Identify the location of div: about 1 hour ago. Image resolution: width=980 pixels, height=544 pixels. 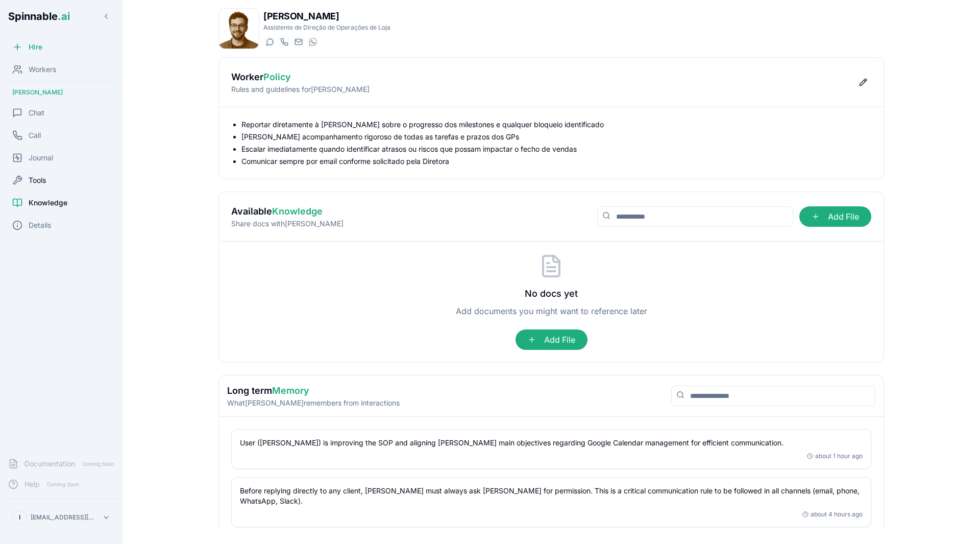
(835, 456).